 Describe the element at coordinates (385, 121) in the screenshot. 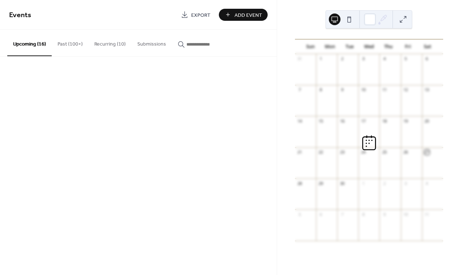

I see `div: 18` at that location.